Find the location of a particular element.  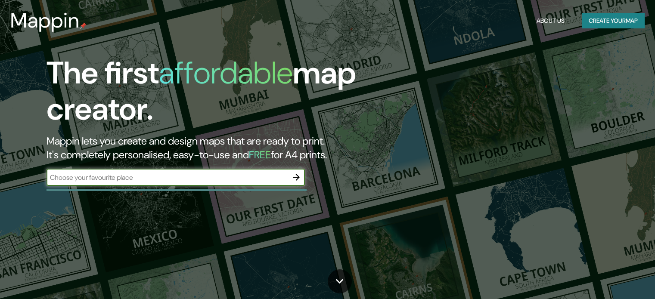

h5: FREE is located at coordinates (259, 154).